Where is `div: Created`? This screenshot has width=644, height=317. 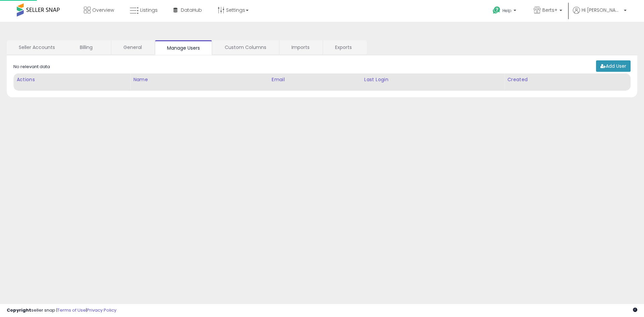
div: Created is located at coordinates (567, 79).